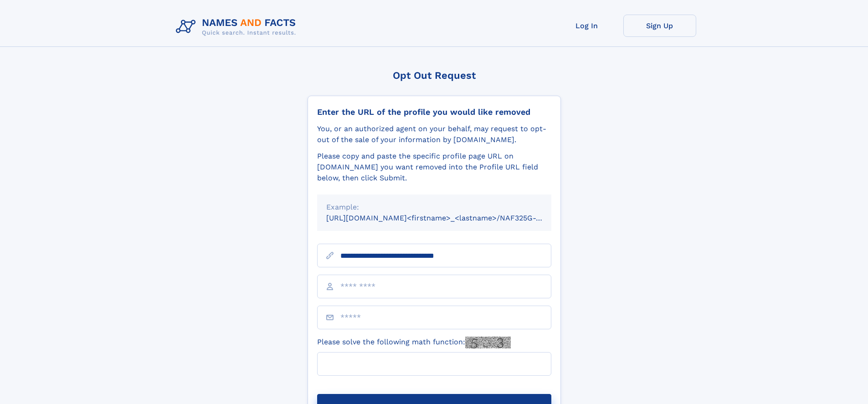 The width and height of the screenshot is (868, 404). Describe the element at coordinates (587, 26) in the screenshot. I see `a: Log In` at that location.